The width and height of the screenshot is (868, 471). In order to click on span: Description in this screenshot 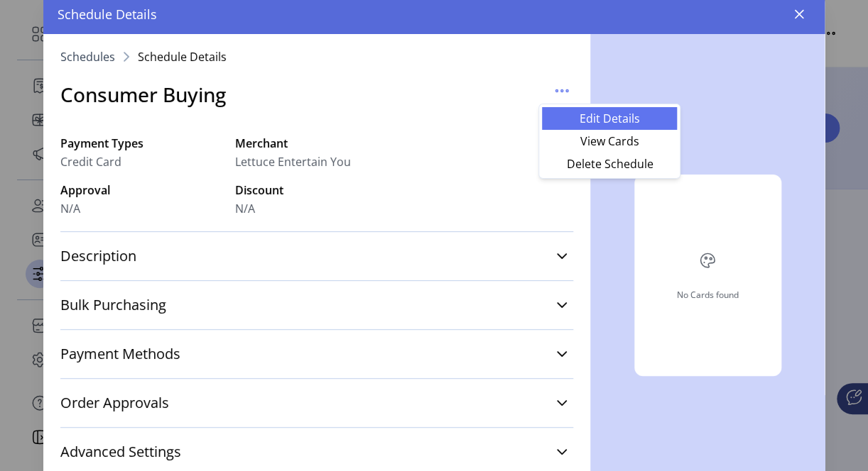, I will do `click(98, 256)`.